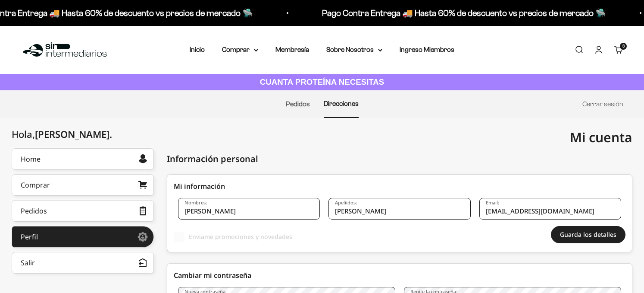 Image resolution: width=644 pixels, height=293 pixels. I want to click on label: Email:, so click(492, 202).